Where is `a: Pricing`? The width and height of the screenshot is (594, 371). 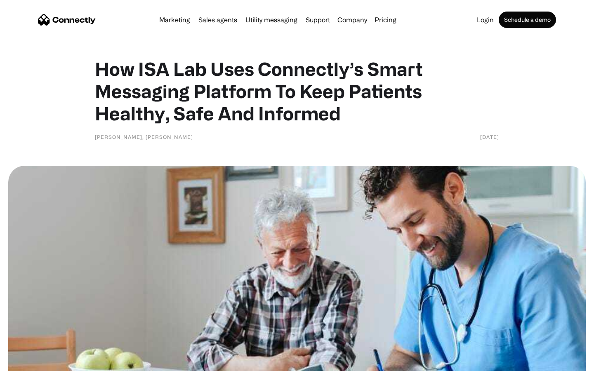 a: Pricing is located at coordinates (385, 20).